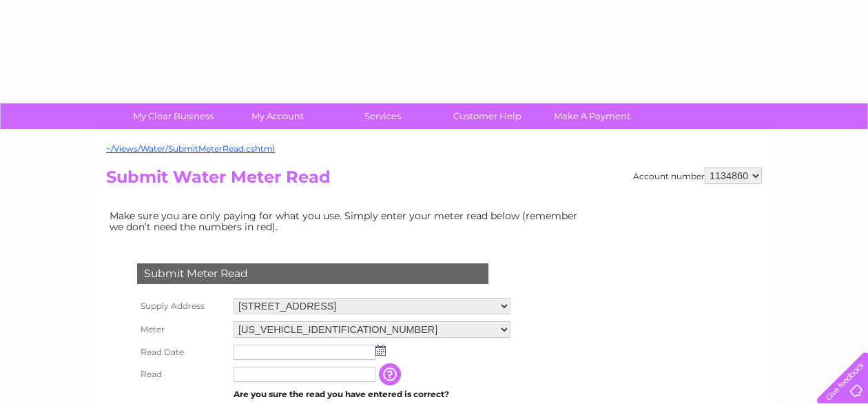 The height and width of the screenshot is (404, 868). Describe the element at coordinates (173, 116) in the screenshot. I see `a: My Clear Business` at that location.